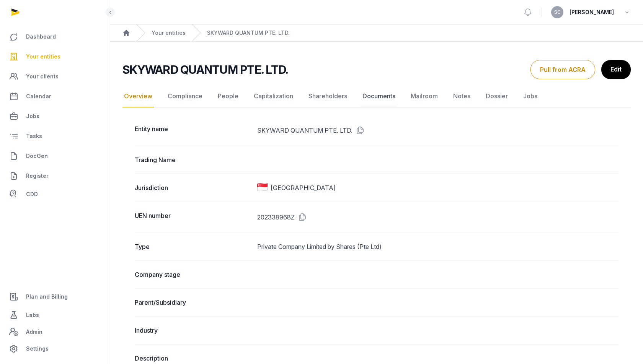  I want to click on span: Calendar, so click(39, 96).